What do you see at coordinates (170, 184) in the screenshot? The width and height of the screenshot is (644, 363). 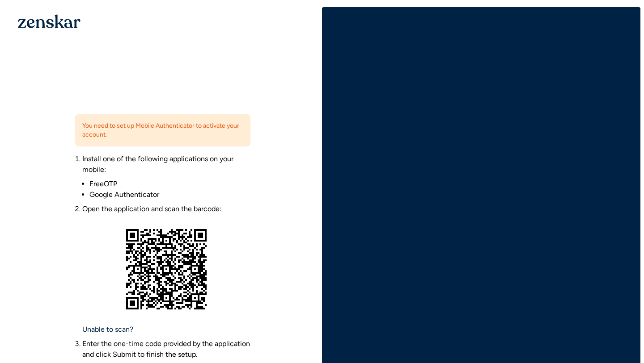 I see `li: FreeOTP` at bounding box center [170, 184].